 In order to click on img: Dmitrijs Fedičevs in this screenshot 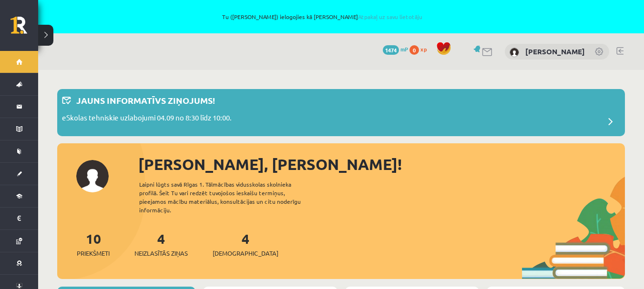, I will do `click(514, 53)`.